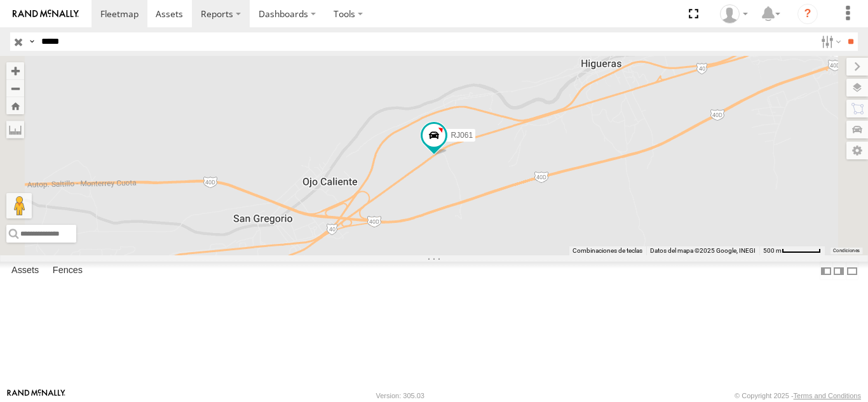  What do you see at coordinates (797, 395) in the screenshot?
I see `div: © Copyright 2025 -` at bounding box center [797, 395].